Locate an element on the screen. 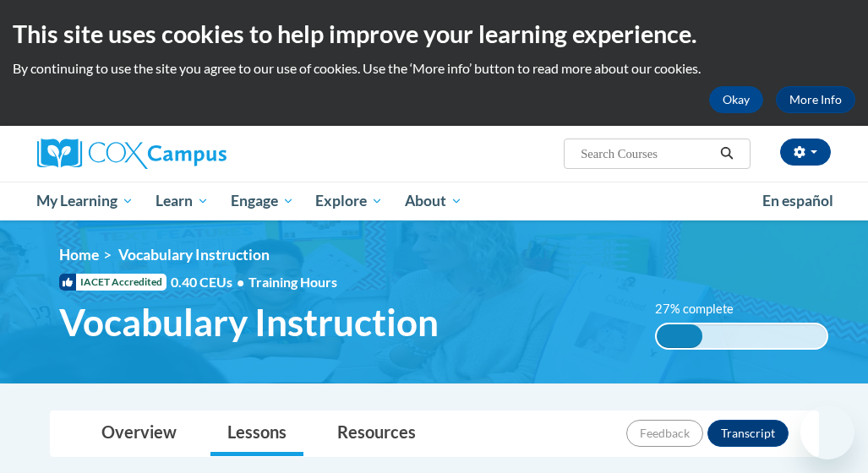 The height and width of the screenshot is (473, 868). button: Account Settings is located at coordinates (806, 152).